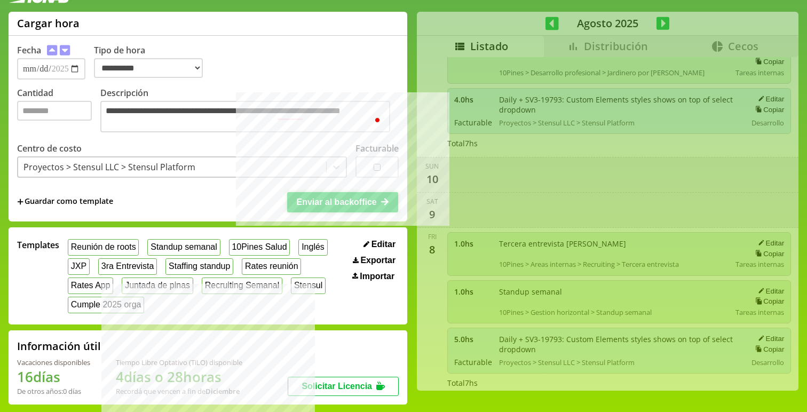 This screenshot has width=807, height=412. What do you see at coordinates (343, 202) in the screenshot?
I see `button: Enviar al backoffice` at bounding box center [343, 202].